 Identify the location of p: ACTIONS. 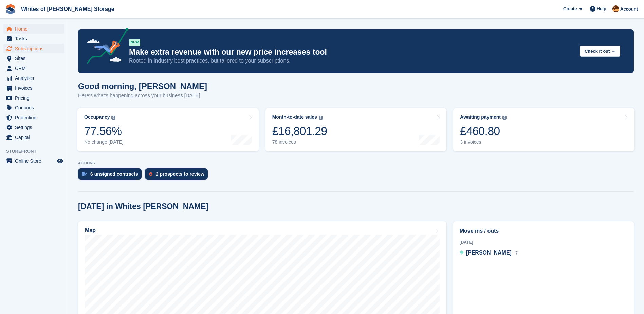
(356, 163).